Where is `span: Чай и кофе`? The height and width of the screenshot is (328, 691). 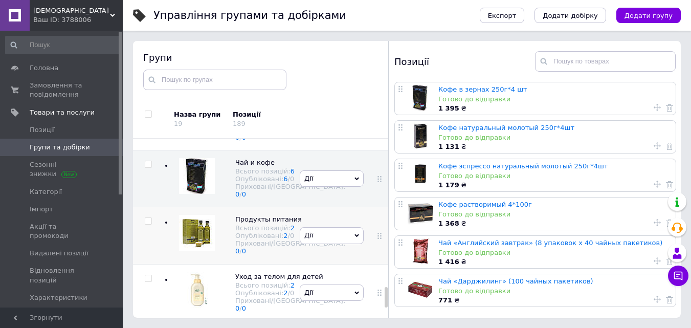 span: Чай и кофе is located at coordinates (255, 162).